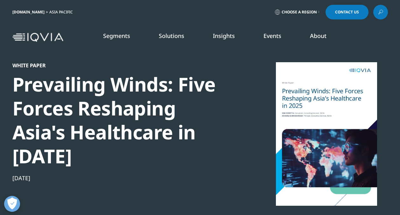 The width and height of the screenshot is (400, 215). I want to click on button: Open Preferences, so click(12, 204).